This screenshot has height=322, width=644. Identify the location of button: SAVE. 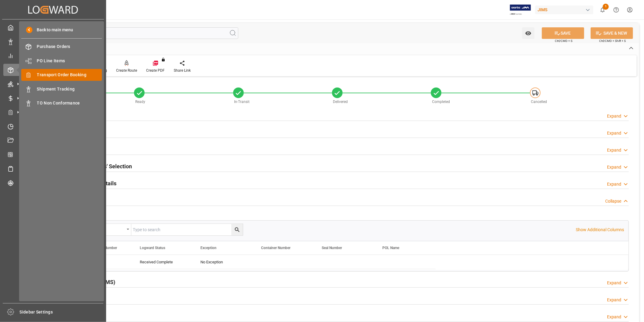
(564, 33).